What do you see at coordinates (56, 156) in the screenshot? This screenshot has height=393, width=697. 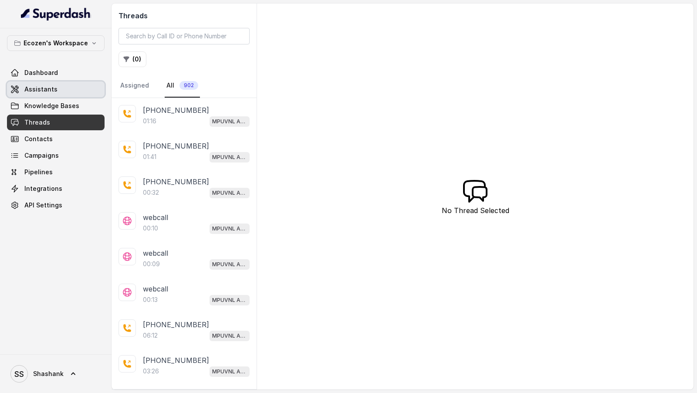 I see `a: Campaigns` at bounding box center [56, 156].